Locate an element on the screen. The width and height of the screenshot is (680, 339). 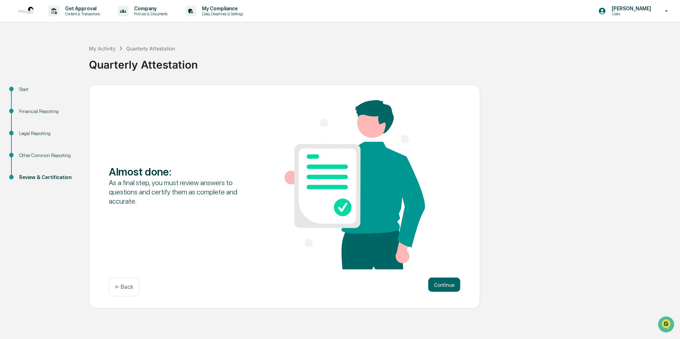
p: Users is located at coordinates (630, 14).